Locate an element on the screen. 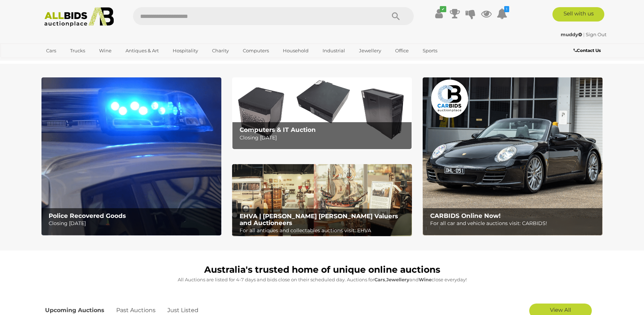 The width and height of the screenshot is (644, 315). button: Search is located at coordinates (396, 16).